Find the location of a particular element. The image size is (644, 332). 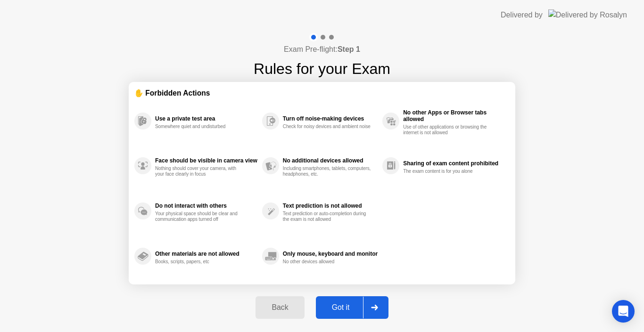

div: Use of other applications or browsing the internet is not allowed is located at coordinates (447, 130).